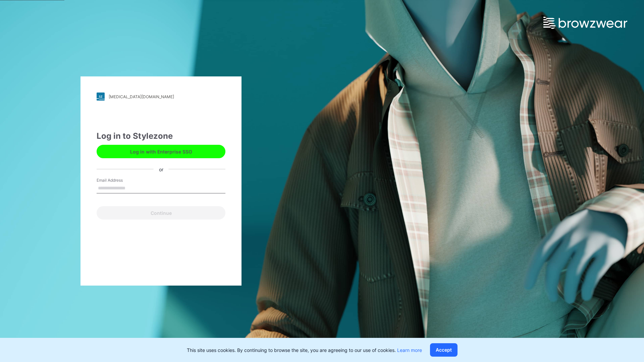 Image resolution: width=644 pixels, height=362 pixels. I want to click on button: Log in with Enterprise SSO, so click(161, 151).